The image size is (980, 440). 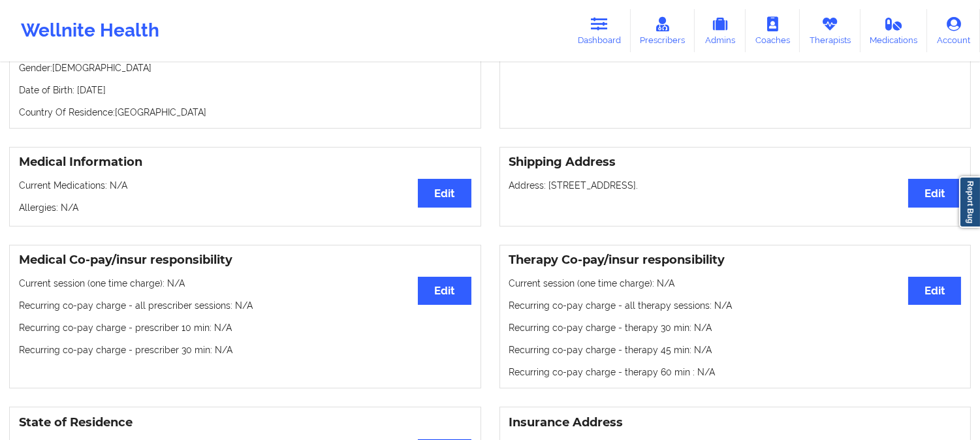 I want to click on p: Recurring co-pay charge - therapy 45 min : N/A, so click(x=736, y=350).